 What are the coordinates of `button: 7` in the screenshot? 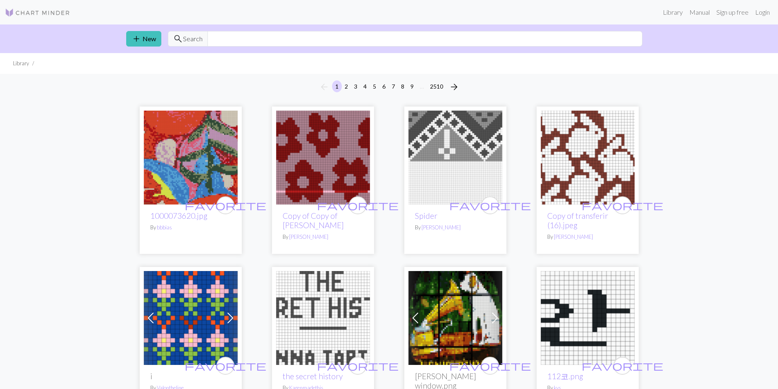 It's located at (393, 86).